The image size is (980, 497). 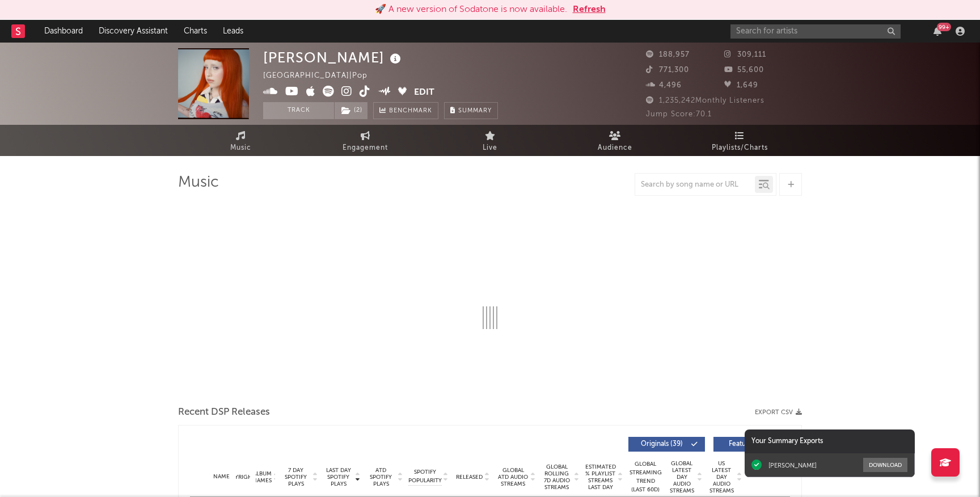 I want to click on a: Charts, so click(x=195, y=31).